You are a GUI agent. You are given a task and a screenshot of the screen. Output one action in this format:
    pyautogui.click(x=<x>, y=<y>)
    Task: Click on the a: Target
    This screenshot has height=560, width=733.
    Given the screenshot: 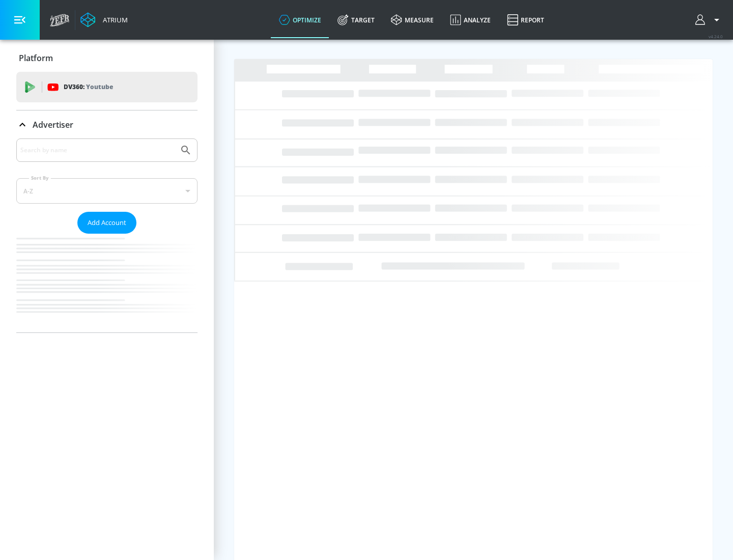 What is the action you would take?
    pyautogui.click(x=356, y=20)
    